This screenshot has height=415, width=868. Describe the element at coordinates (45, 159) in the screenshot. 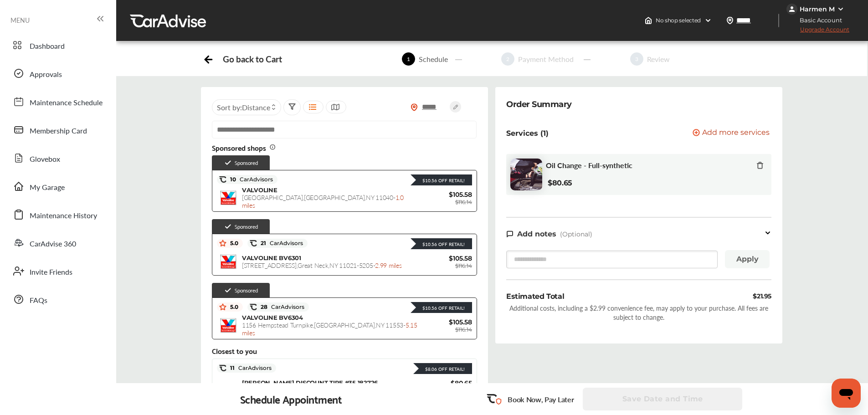

I see `span: Glovebox` at that location.